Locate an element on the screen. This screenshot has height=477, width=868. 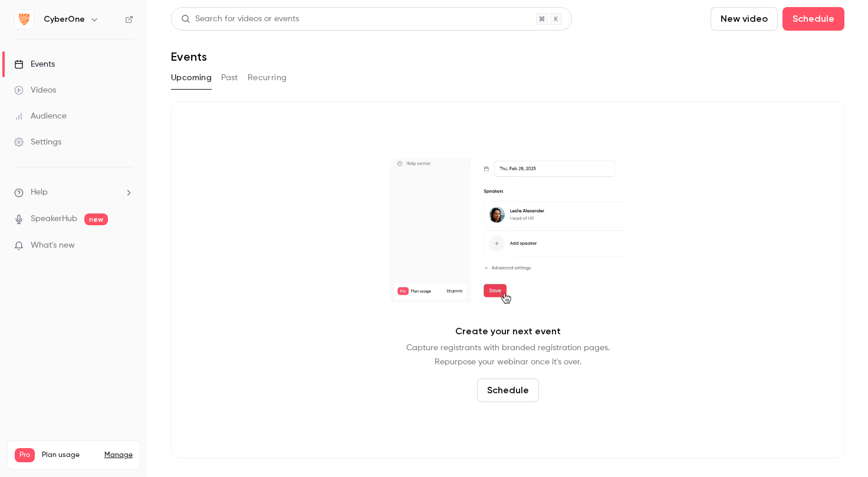
div: Events is located at coordinates (34, 64).